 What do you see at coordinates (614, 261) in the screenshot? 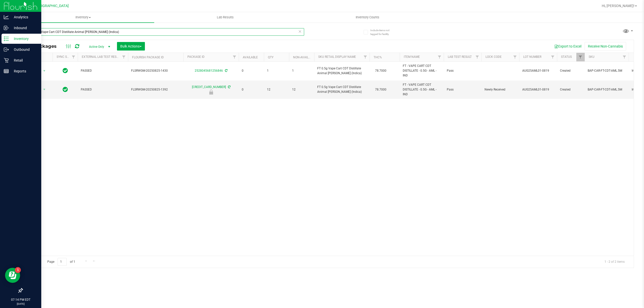
I see `span: 1 - 2 of 2 items` at bounding box center [614, 261].